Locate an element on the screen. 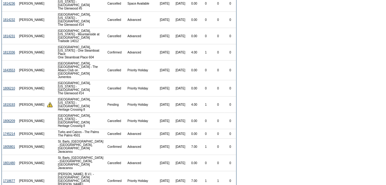  a: 1643553 is located at coordinates (9, 70).